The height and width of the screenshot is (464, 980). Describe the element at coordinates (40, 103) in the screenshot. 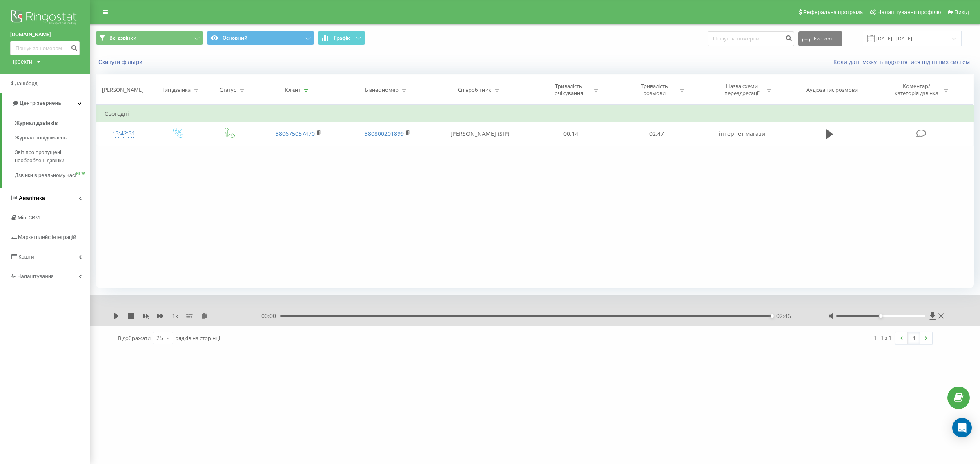

I see `span: Центр звернень` at that location.